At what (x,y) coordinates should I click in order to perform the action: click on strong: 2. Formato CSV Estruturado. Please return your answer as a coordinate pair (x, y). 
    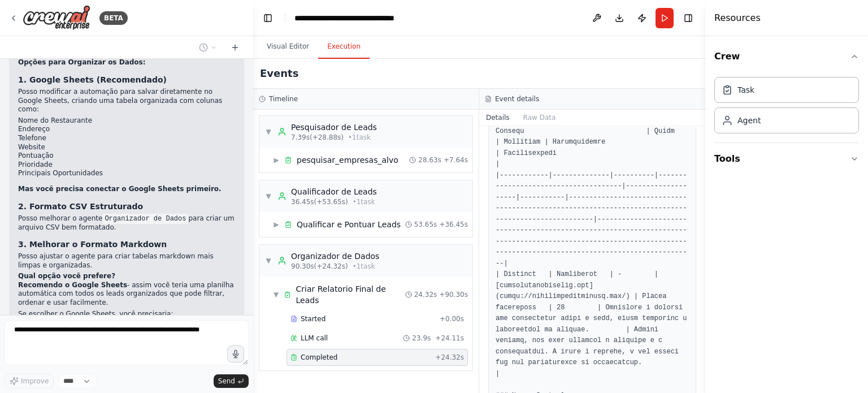
    Looking at the image, I should click on (80, 206).